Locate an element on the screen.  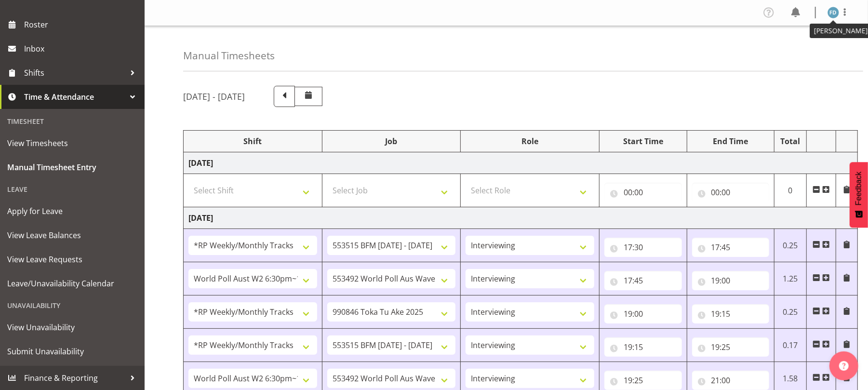
a: Manual Timesheet Entry is located at coordinates (72, 167).